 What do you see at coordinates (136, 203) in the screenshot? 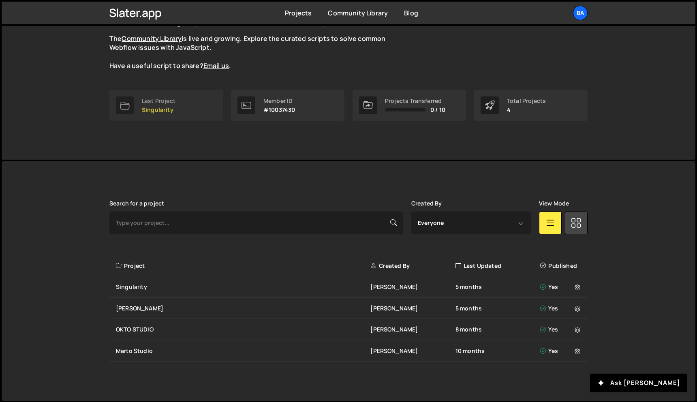
I see `label: Search for a project` at bounding box center [136, 203].